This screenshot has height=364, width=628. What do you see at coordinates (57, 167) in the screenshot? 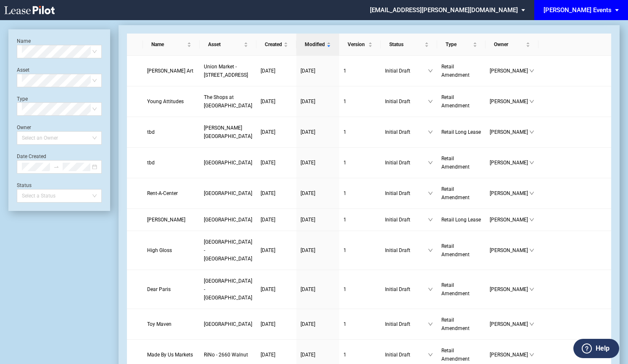
I see `span: to` at bounding box center [57, 167].